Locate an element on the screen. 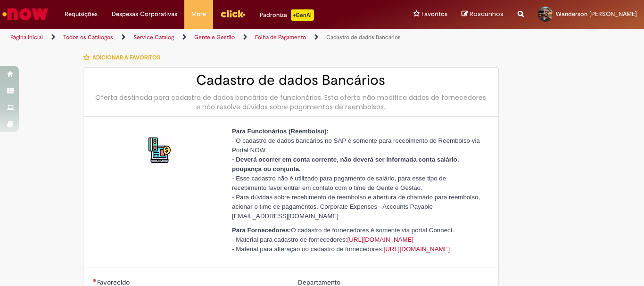 The image size is (644, 286). ul: Trilhas de página is located at coordinates (214, 37).